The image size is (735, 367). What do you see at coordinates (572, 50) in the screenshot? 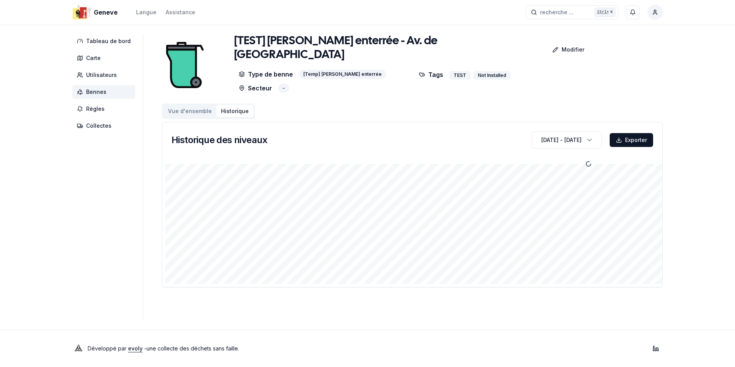
I see `p: Modifier` at bounding box center [572, 50].